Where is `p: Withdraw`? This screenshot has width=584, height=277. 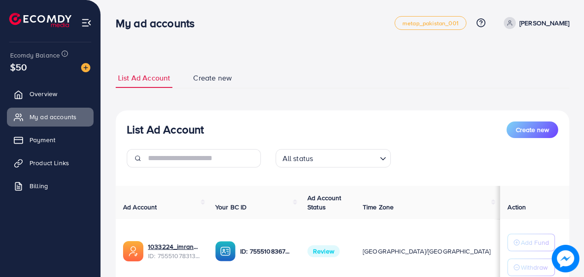
p: Withdraw is located at coordinates (534, 268).